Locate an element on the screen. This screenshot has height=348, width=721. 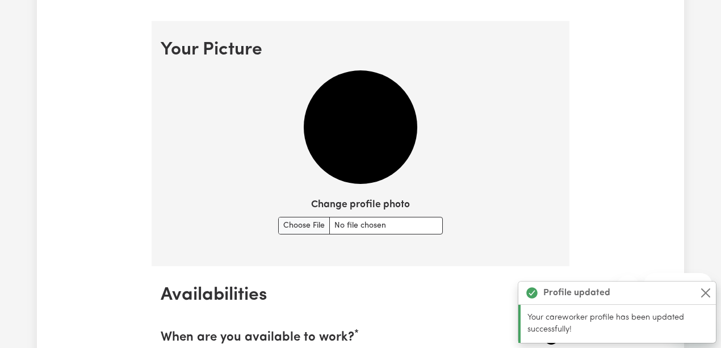
p: Your careworker profile has been updated successfully! is located at coordinates (619, 324).